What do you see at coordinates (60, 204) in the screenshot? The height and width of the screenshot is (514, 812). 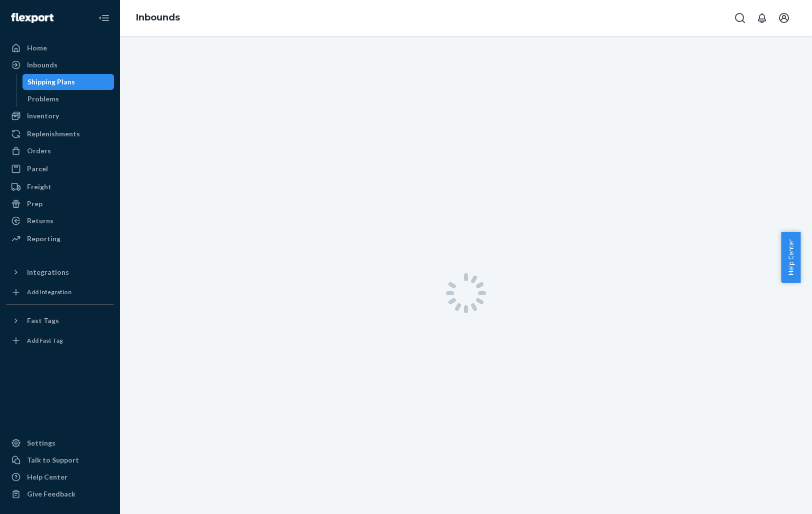 I see `a: Prep` at bounding box center [60, 204].